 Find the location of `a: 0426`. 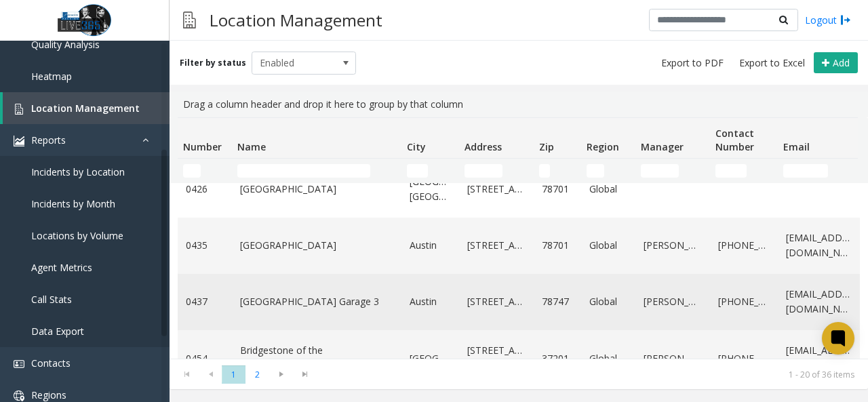

a: 0426 is located at coordinates (205, 189).